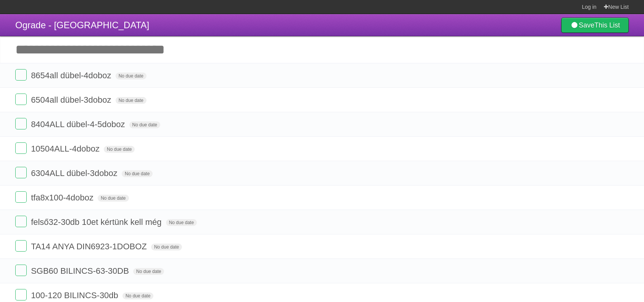 The height and width of the screenshot is (302, 644). Describe the element at coordinates (97, 222) in the screenshot. I see `span: felső32-30db 10et kértünk kell még` at that location.